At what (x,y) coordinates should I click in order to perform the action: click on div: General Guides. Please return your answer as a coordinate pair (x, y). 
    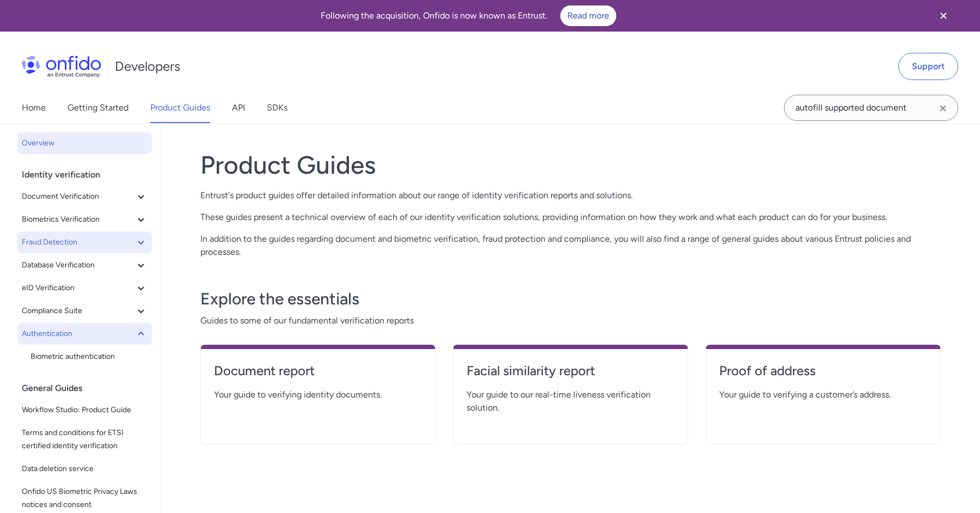
    Looking at the image, I should click on (89, 388).